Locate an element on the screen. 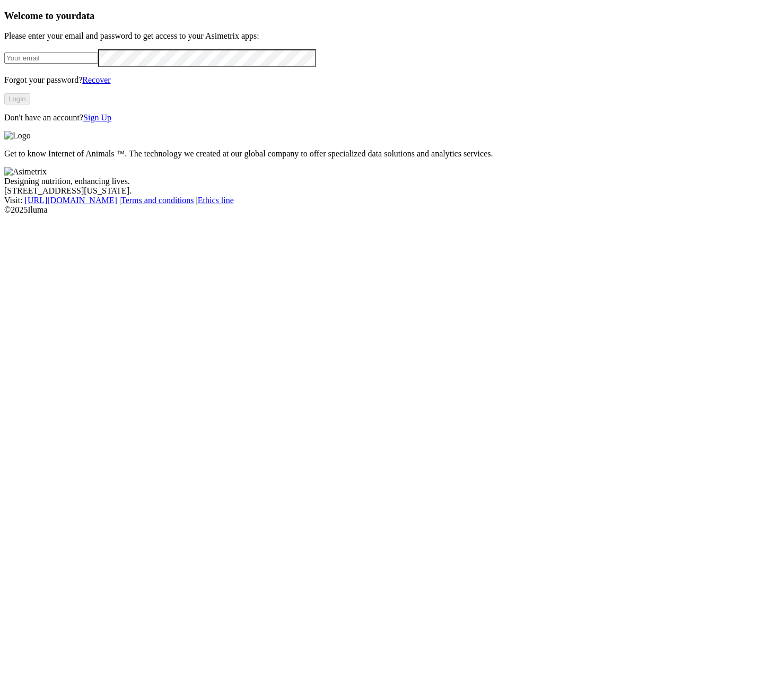 The height and width of the screenshot is (700, 778). p: Don't have an account? is located at coordinates (389, 118).